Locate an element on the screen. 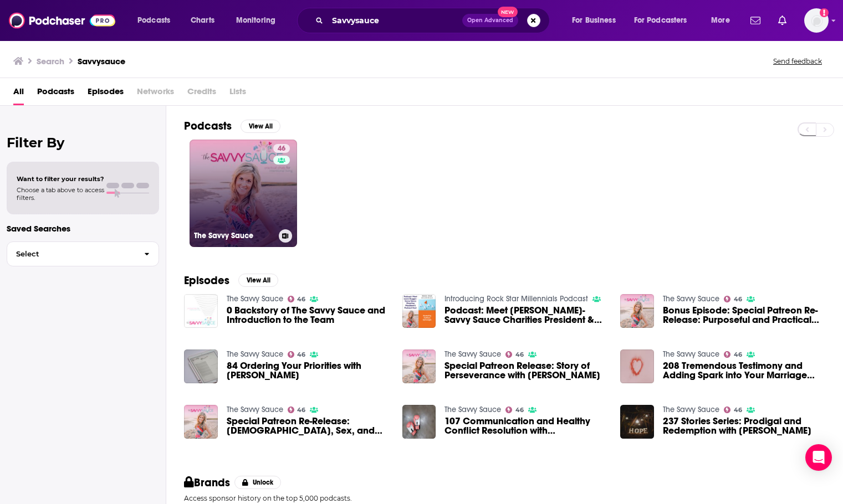 The image size is (843, 504). img: Special Patreon Release: Story of Perseverance with Jenny Boyett is located at coordinates (419, 366).